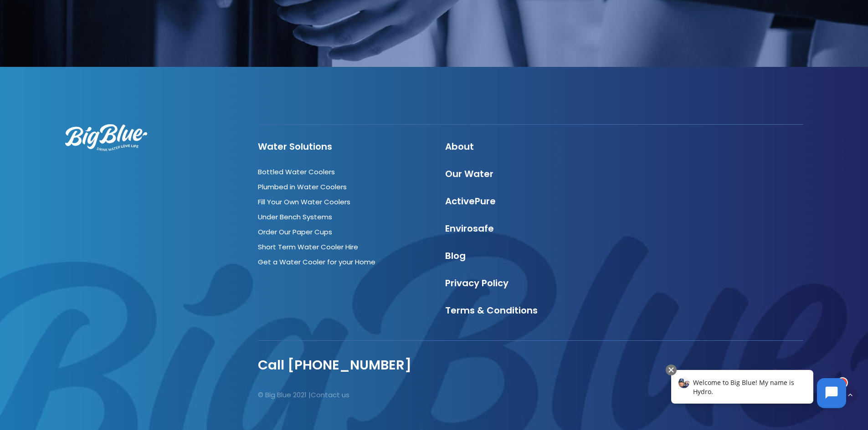  I want to click on a: Under Bench Systems, so click(295, 217).